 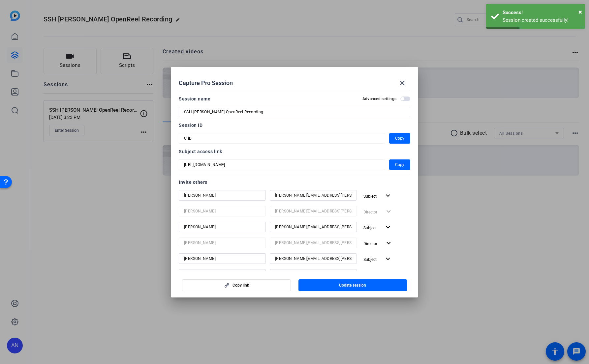 What do you see at coordinates (353, 285) in the screenshot?
I see `span: Update session` at bounding box center [353, 285].